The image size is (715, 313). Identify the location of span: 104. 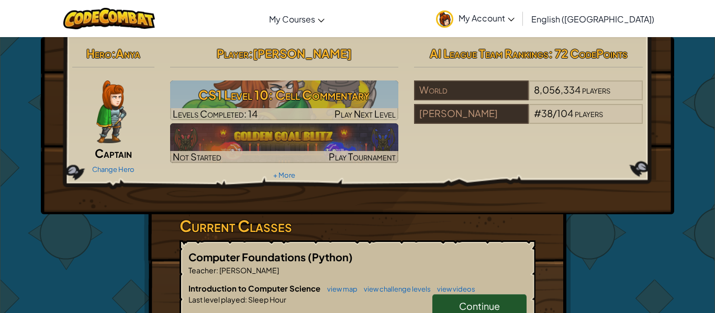
(565, 113).